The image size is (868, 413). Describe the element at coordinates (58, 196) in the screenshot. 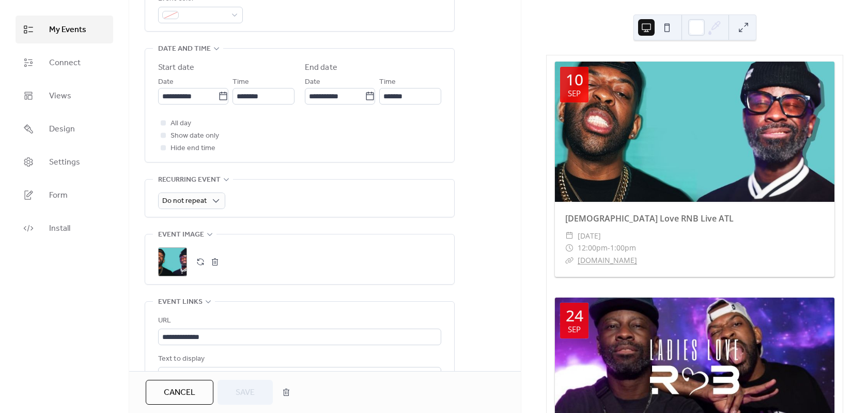

I see `span: Form` at that location.